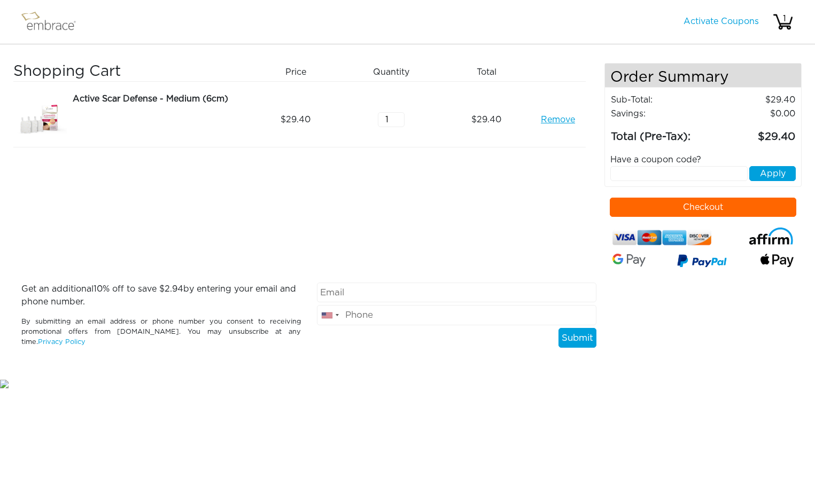  I want to click on a: Privacy Policy, so click(61, 342).